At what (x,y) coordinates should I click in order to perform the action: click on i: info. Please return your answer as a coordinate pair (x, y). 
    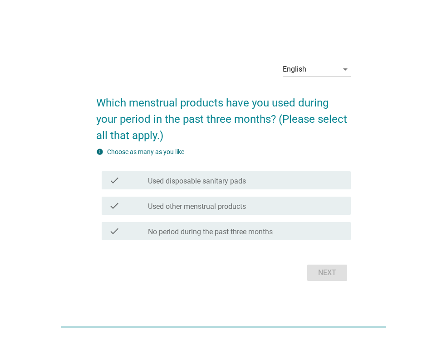
    Looking at the image, I should click on (100, 152).